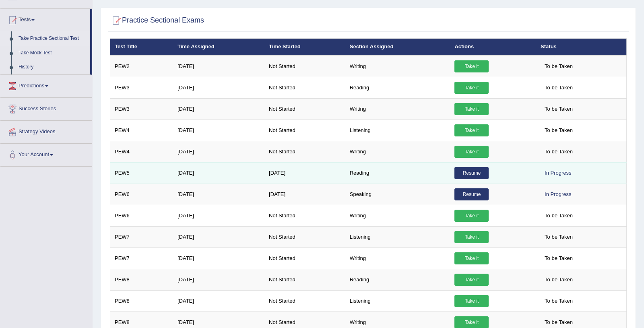 The width and height of the screenshot is (644, 328). Describe the element at coordinates (142, 47) in the screenshot. I see `th: Test Title` at that location.